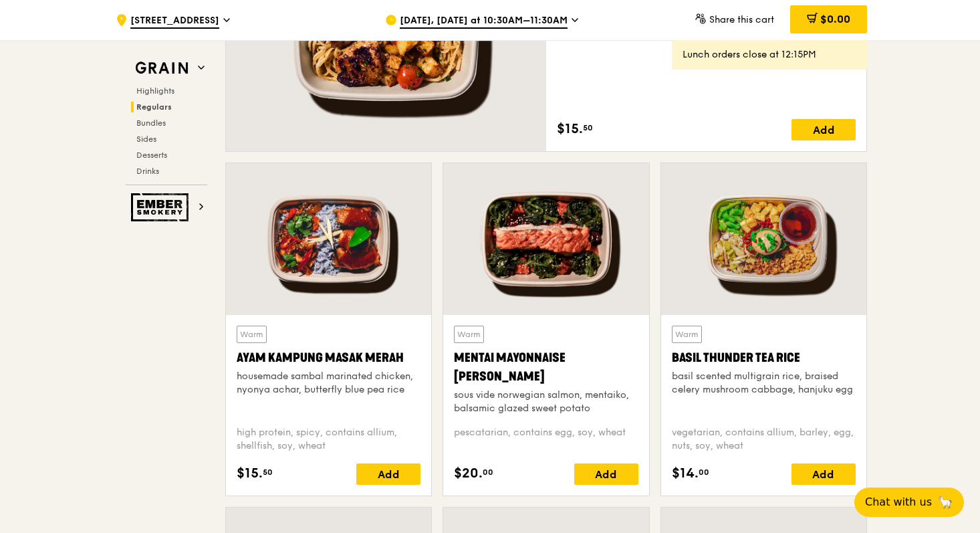 This screenshot has width=980, height=533. What do you see at coordinates (162, 68) in the screenshot?
I see `img: Grain web logo` at bounding box center [162, 68].